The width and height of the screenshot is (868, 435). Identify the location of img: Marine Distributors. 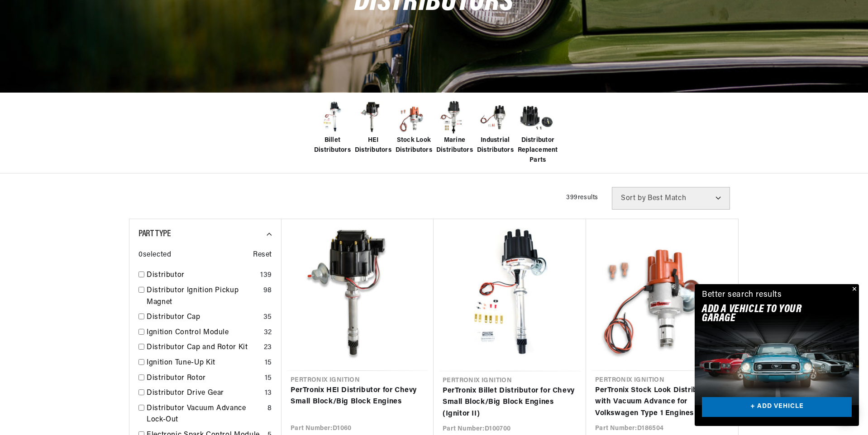
(454, 117).